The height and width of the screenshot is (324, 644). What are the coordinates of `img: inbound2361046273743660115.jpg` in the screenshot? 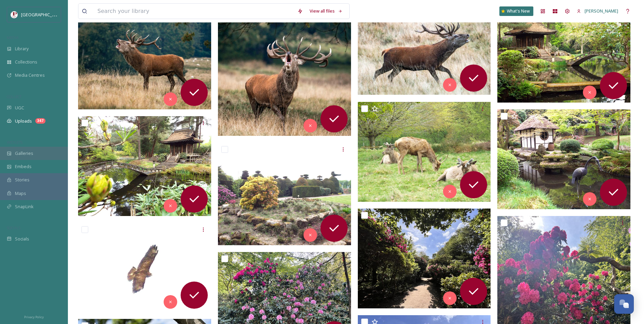 It's located at (145, 56).